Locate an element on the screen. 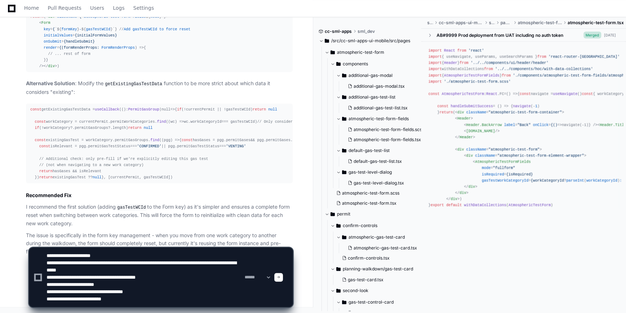 This screenshot has width=626, height=313. span: atmospheric-test-form.tsx is located at coordinates (596, 22).